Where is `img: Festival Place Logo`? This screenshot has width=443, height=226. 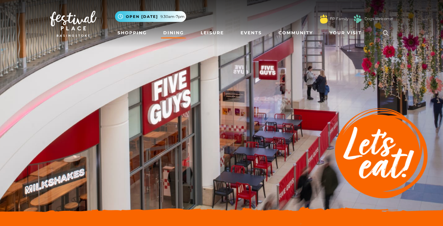 img: Festival Place Logo is located at coordinates (73, 24).